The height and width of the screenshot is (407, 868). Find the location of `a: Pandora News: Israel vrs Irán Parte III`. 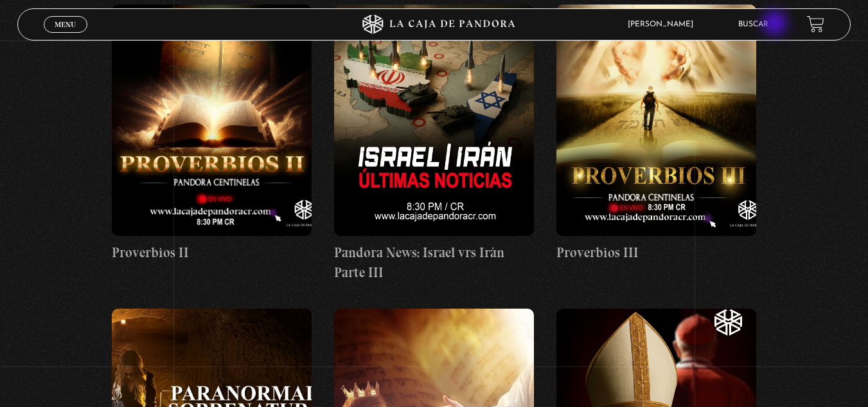

a: Pandora News: Israel vrs Irán Parte III is located at coordinates (434, 143).